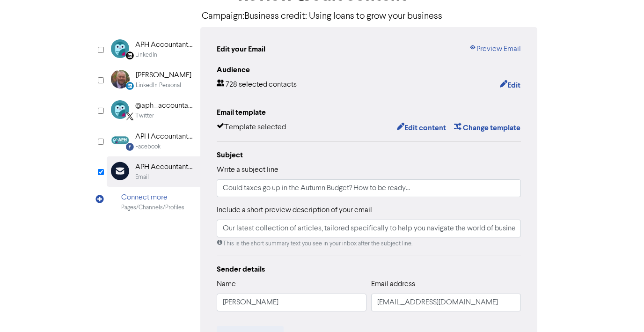 The image size is (644, 332). What do you see at coordinates (145, 116) in the screenshot?
I see `div: Twitter` at bounding box center [145, 116].